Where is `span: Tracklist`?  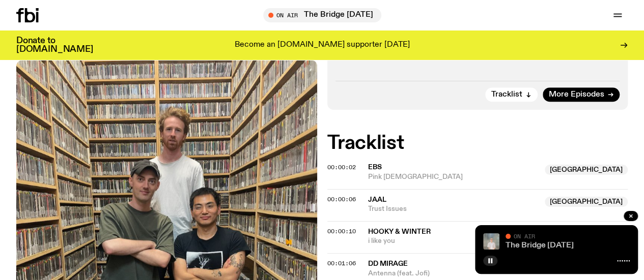 span: Tracklist is located at coordinates (507, 95).